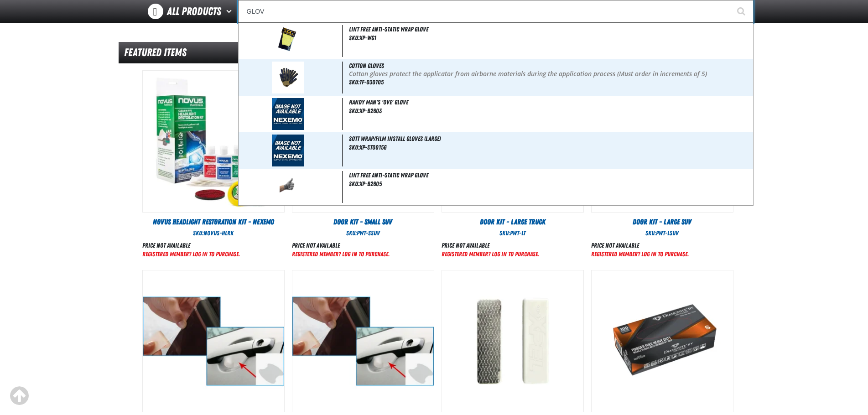  Describe the element at coordinates (512, 222) in the screenshot. I see `a: Door Kit - Large Truck` at that location.